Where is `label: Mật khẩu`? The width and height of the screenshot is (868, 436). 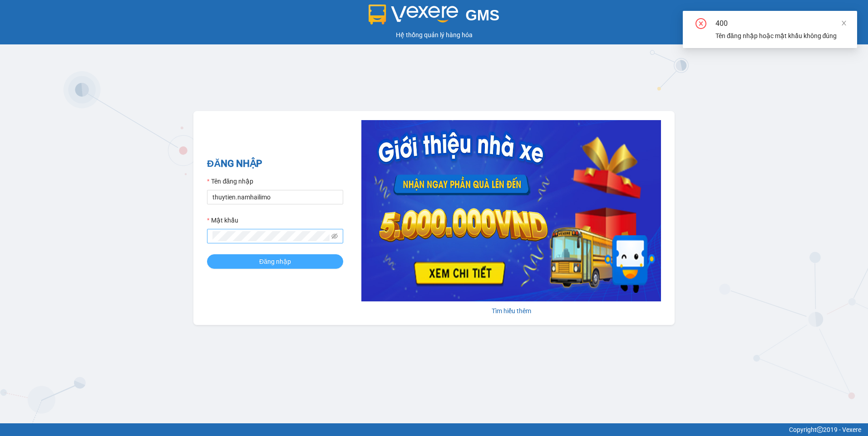
label: Mật khẩu is located at coordinates (222, 220).